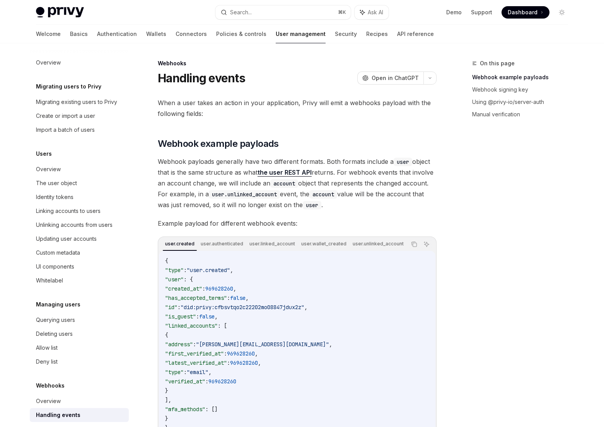  Describe the element at coordinates (66, 239) in the screenshot. I see `div: Updating user accounts` at that location.